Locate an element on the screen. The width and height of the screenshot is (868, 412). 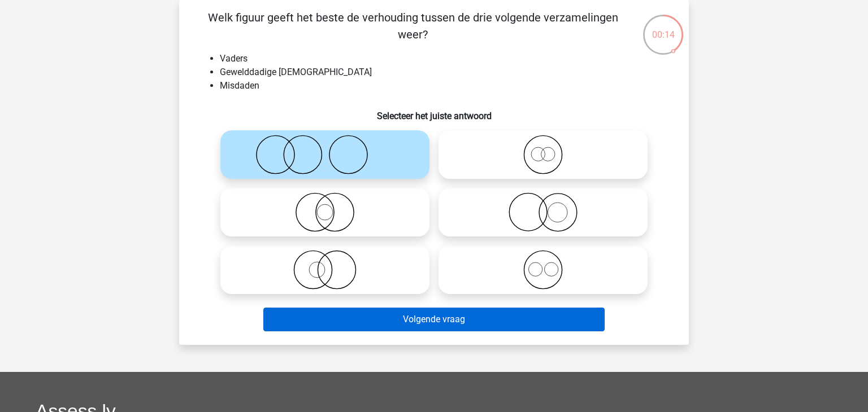
li: Vaders is located at coordinates (445, 58).